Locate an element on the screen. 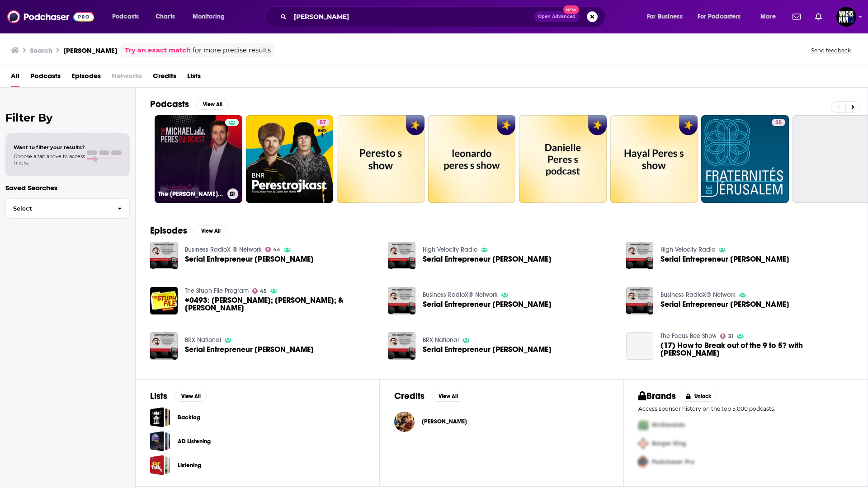  a: Business RadioX ® Network is located at coordinates (223, 249).